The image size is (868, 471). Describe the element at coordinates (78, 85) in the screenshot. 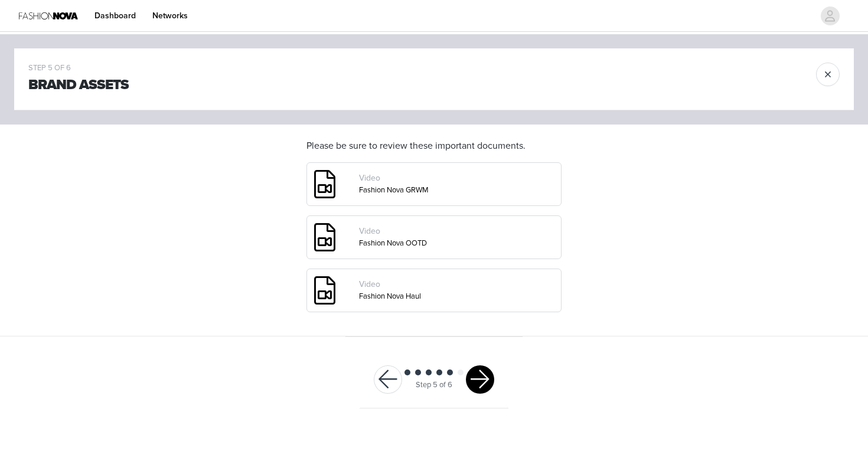

I see `h1: Brand Assets` at that location.